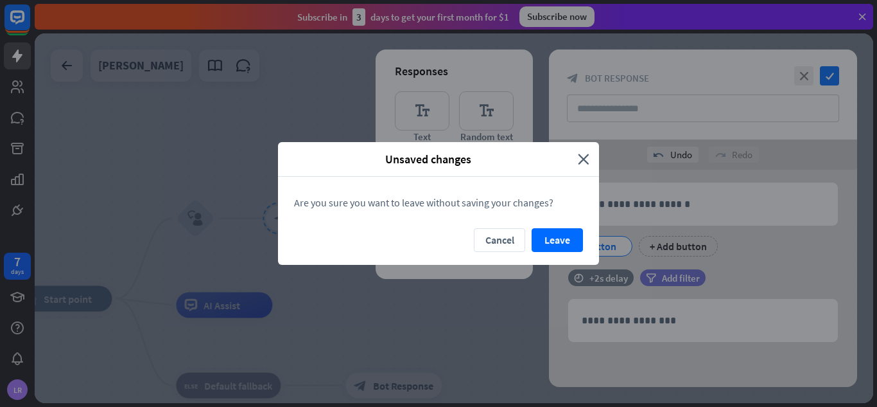 This screenshot has width=877, height=407. Describe the element at coordinates (557, 240) in the screenshot. I see `button: Leave` at that location.